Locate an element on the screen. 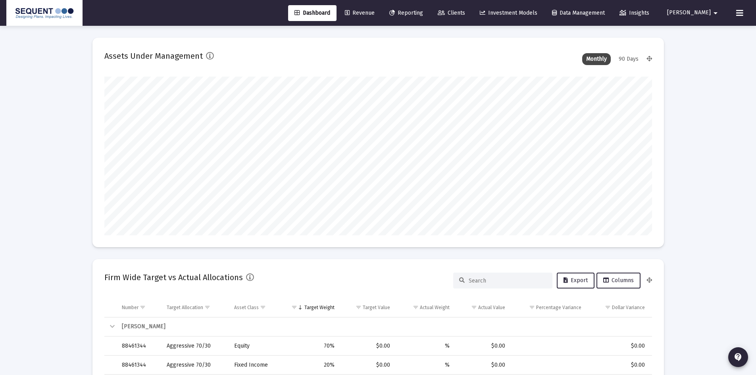 Image resolution: width=756 pixels, height=375 pixels. td: Column Dollar Variance is located at coordinates (620, 308).